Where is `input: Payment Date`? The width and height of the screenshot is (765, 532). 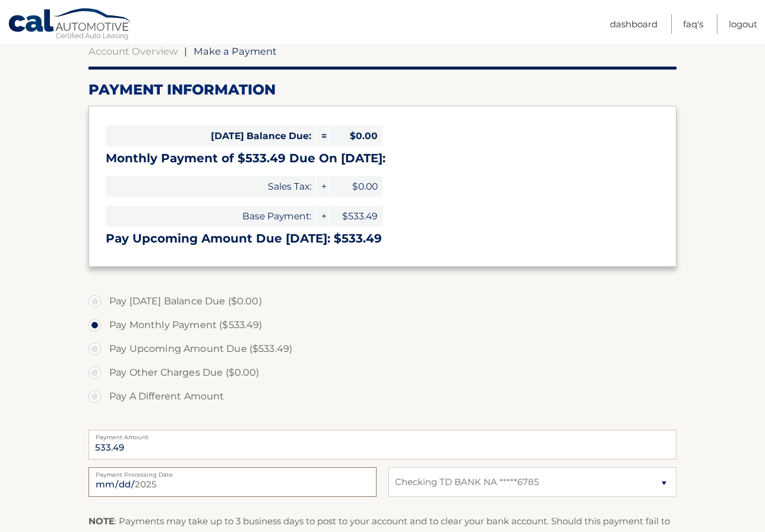 input: Payment Date is located at coordinates (232, 482).